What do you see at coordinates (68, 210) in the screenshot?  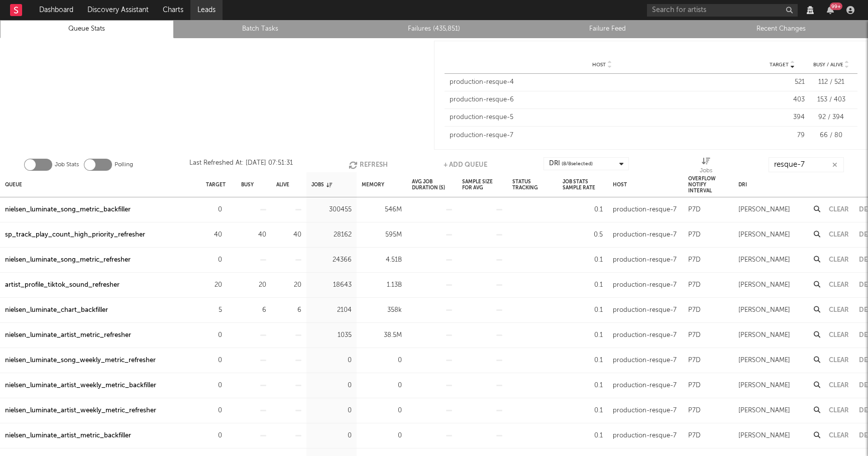 I see `a: nielsen_luminate_song_metric_backfiller` at bounding box center [68, 210].